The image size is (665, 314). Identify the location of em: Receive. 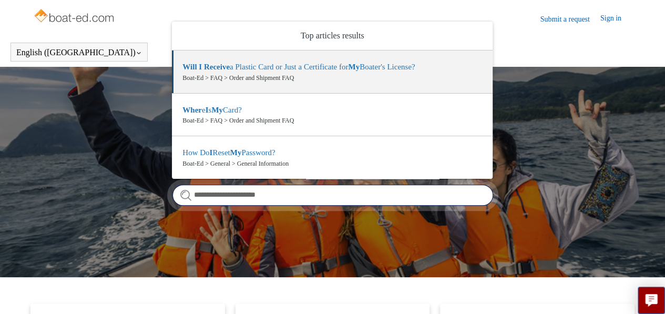
(217, 67).